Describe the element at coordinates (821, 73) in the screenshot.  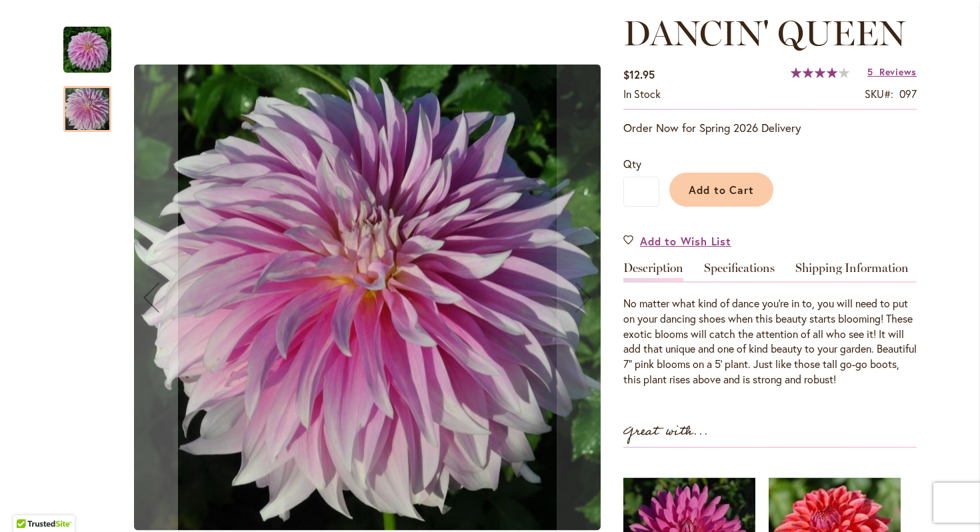
I see `div: 80%` at that location.